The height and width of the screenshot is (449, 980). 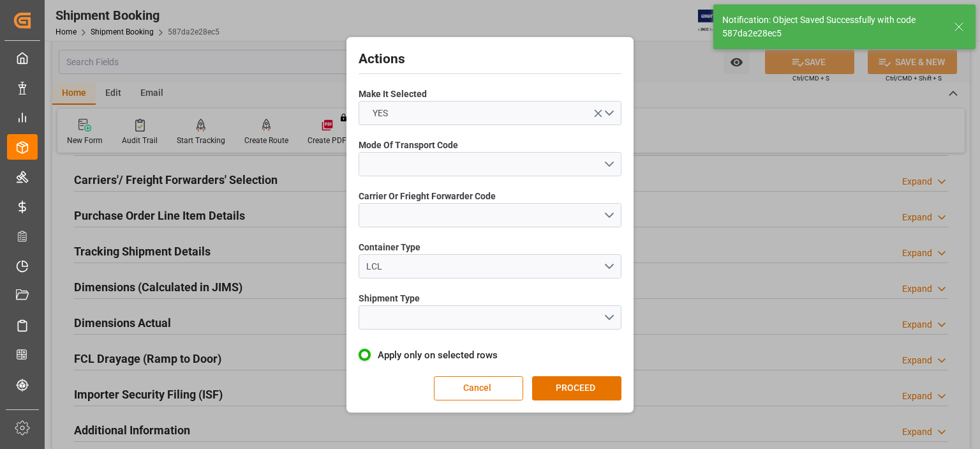 What do you see at coordinates (479, 388) in the screenshot?
I see `button: Cancel` at bounding box center [479, 388].